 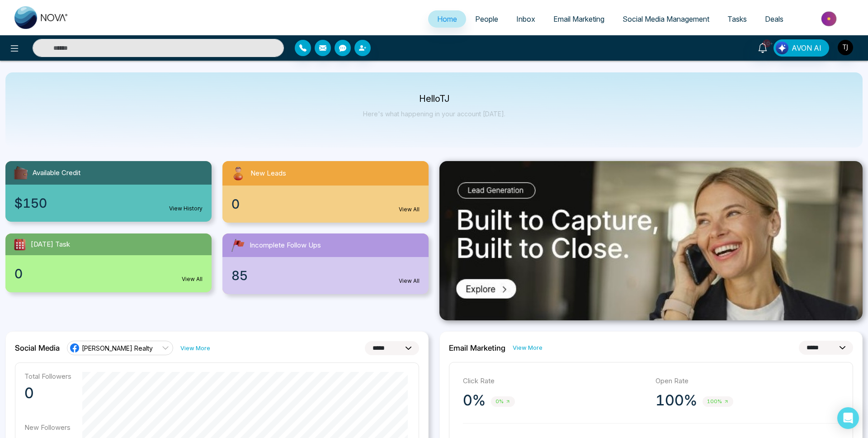 I want to click on img: Lead Flow, so click(x=782, y=48).